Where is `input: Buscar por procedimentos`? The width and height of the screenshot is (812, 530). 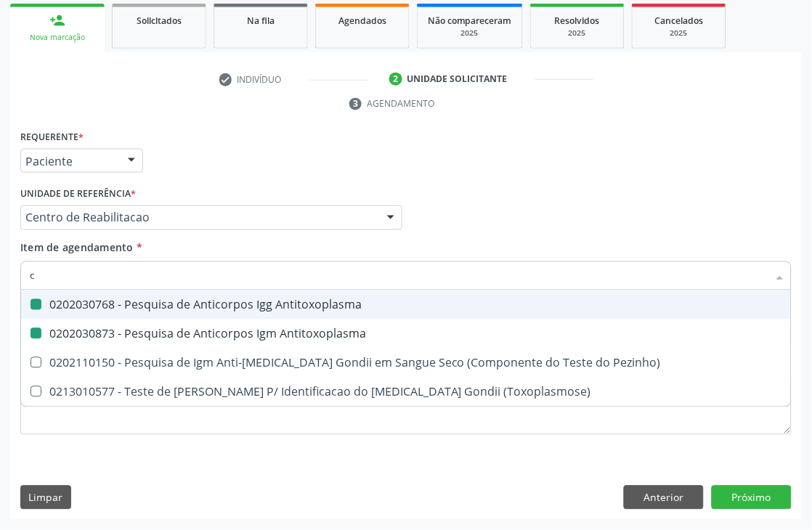 input: Buscar por procedimentos is located at coordinates (399, 276).